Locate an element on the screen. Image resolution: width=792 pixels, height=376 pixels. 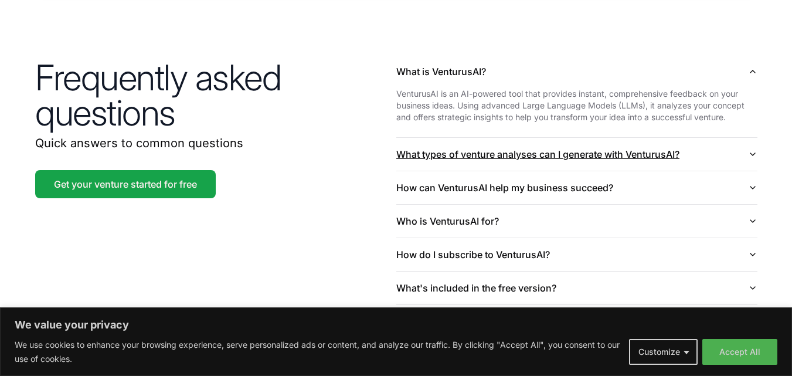
p: Quick answers to common questions is located at coordinates (216, 143).